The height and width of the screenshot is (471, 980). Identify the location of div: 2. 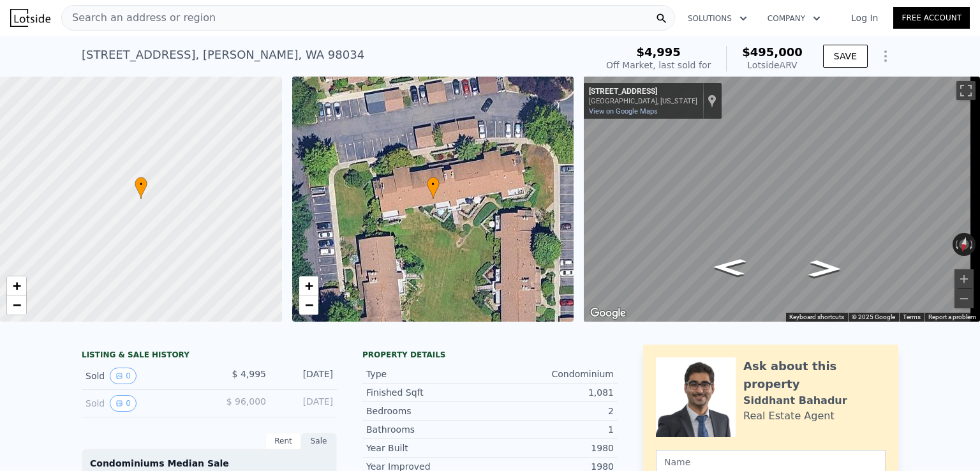
(552, 411).